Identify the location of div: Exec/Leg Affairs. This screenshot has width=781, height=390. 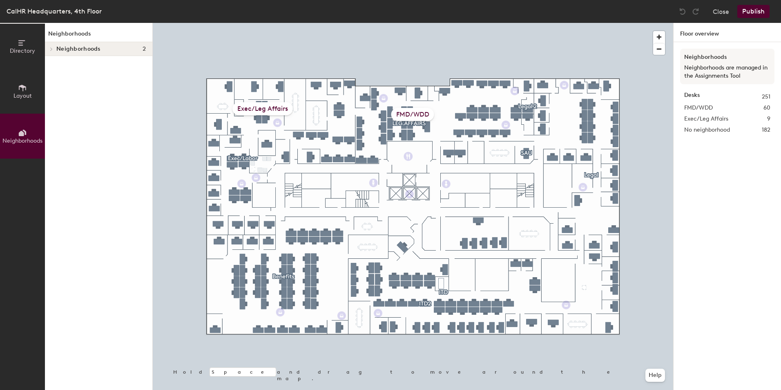
(263, 109).